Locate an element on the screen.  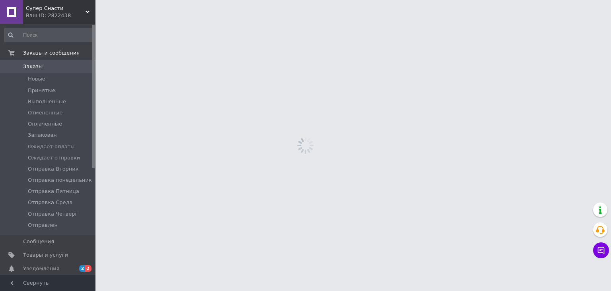
span: Принятые is located at coordinates (41, 90).